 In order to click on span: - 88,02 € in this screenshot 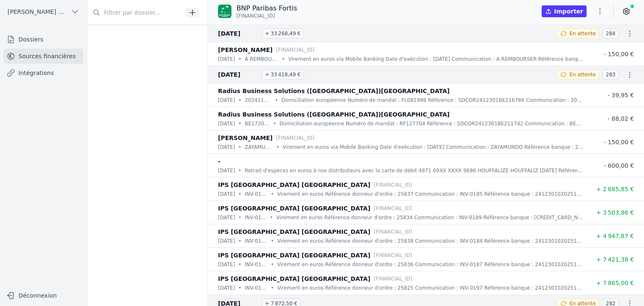, I will do `click(620, 119)`.